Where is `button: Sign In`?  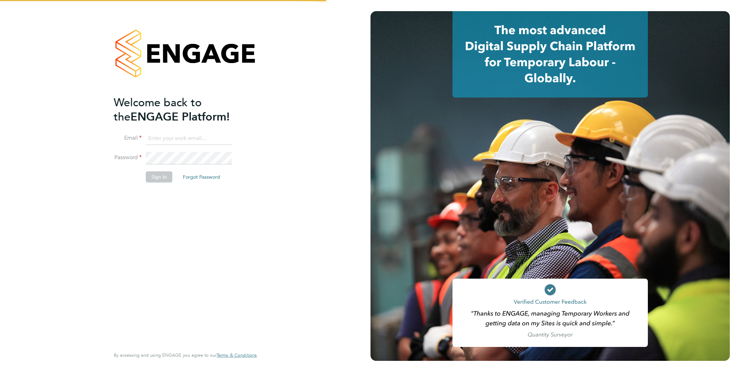
button: Sign In is located at coordinates (159, 177).